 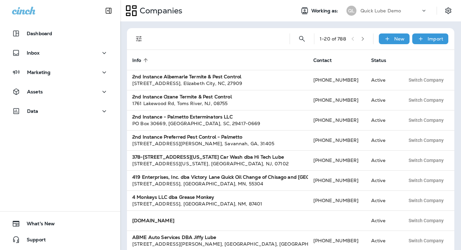 I want to click on p: Data, so click(x=33, y=111).